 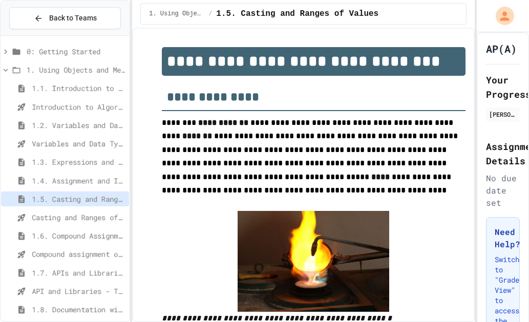 What do you see at coordinates (78, 88) in the screenshot?
I see `span: 1.1. Introduction to Algorithms, Programming, and Compilers` at bounding box center [78, 88].